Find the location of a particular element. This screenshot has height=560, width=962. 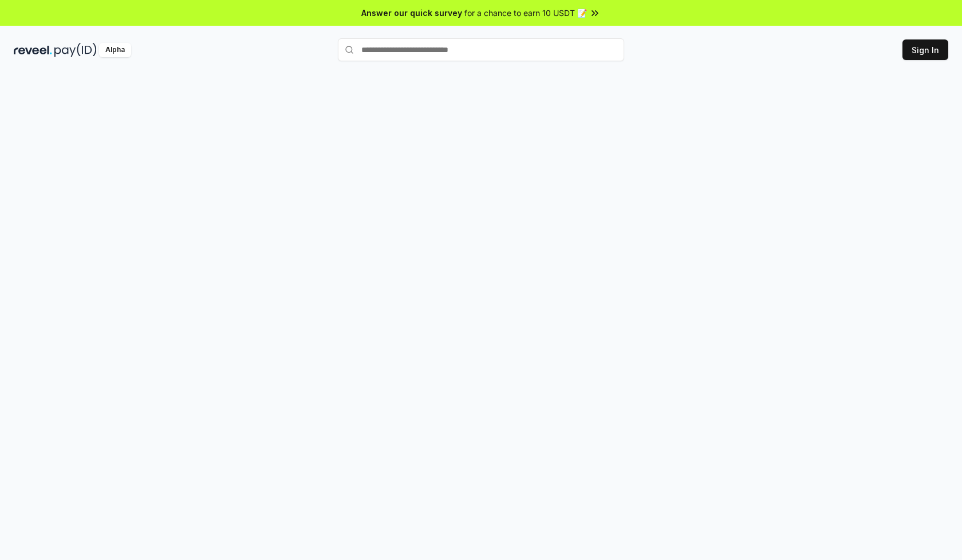

span: Answer our quick survey is located at coordinates (412, 12).